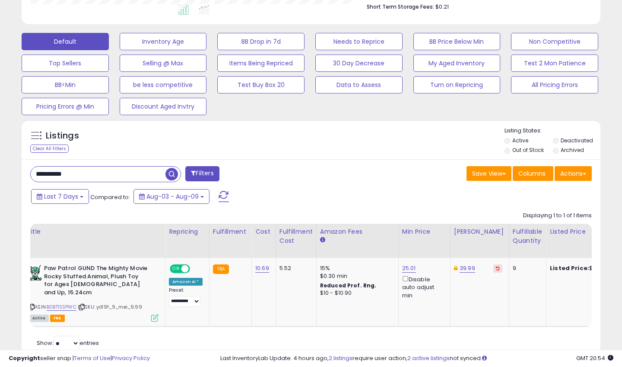  Describe the element at coordinates (176, 268) in the screenshot. I see `span: ON` at that location.